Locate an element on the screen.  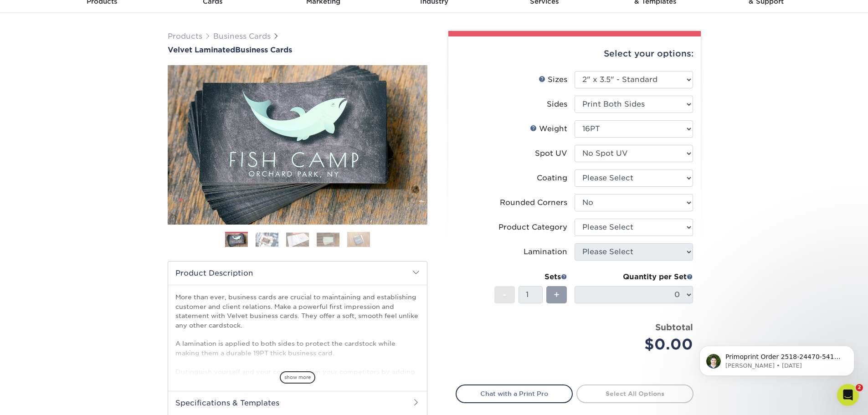
img: Business Cards 01 is located at coordinates (236, 241).